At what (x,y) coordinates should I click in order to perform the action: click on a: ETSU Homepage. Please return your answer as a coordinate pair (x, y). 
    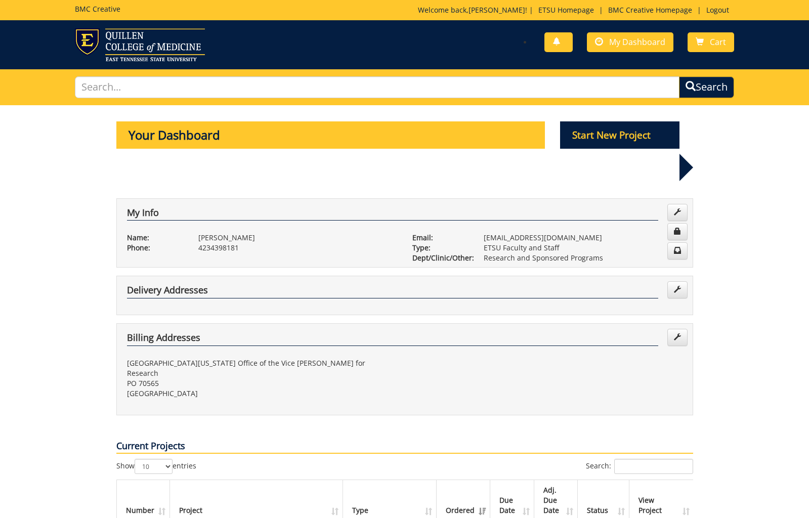
    Looking at the image, I should click on (566, 10).